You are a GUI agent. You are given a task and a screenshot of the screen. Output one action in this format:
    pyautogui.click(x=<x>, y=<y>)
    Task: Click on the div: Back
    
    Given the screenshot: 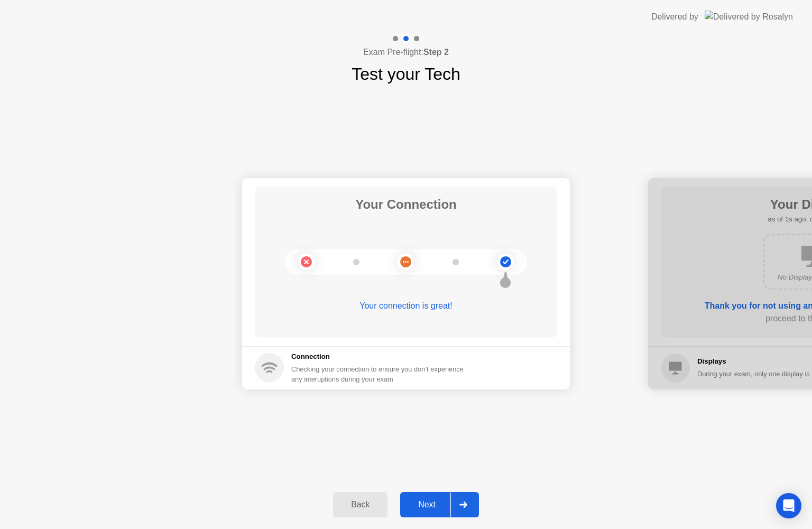 What is the action you would take?
    pyautogui.click(x=360, y=505)
    